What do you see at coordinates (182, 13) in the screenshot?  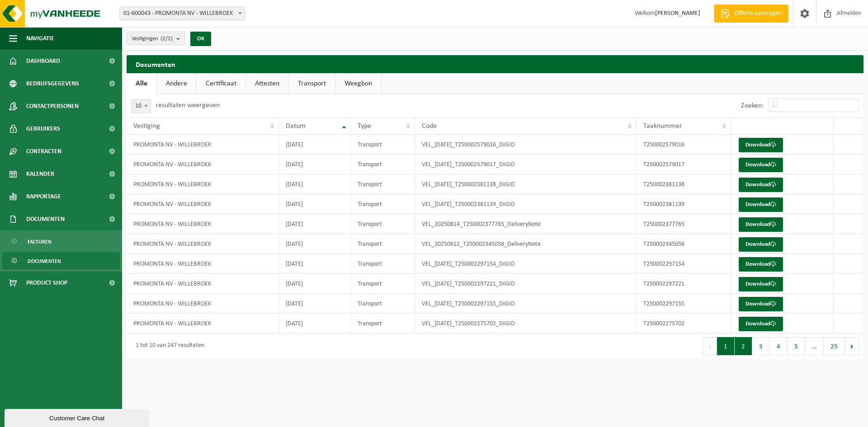 I see `span: 01-600043 - PROMONTA NV - WILLEBROEK` at bounding box center [182, 13].